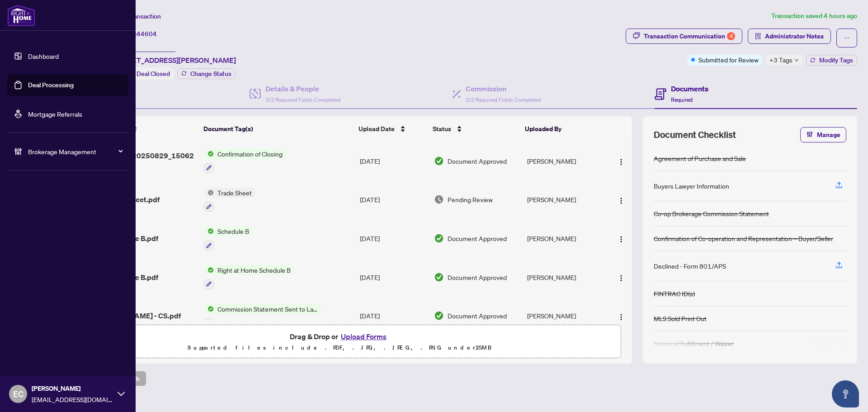 Image resolution: width=868 pixels, height=412 pixels. Describe the element at coordinates (503, 89) in the screenshot. I see `h4: Commission` at that location.